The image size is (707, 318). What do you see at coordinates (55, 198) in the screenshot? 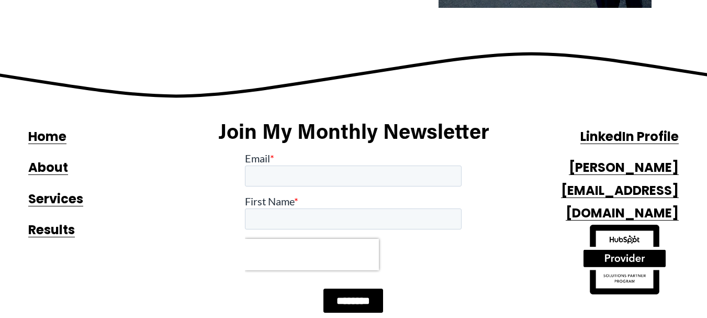
I see `a: Services` at bounding box center [55, 198].